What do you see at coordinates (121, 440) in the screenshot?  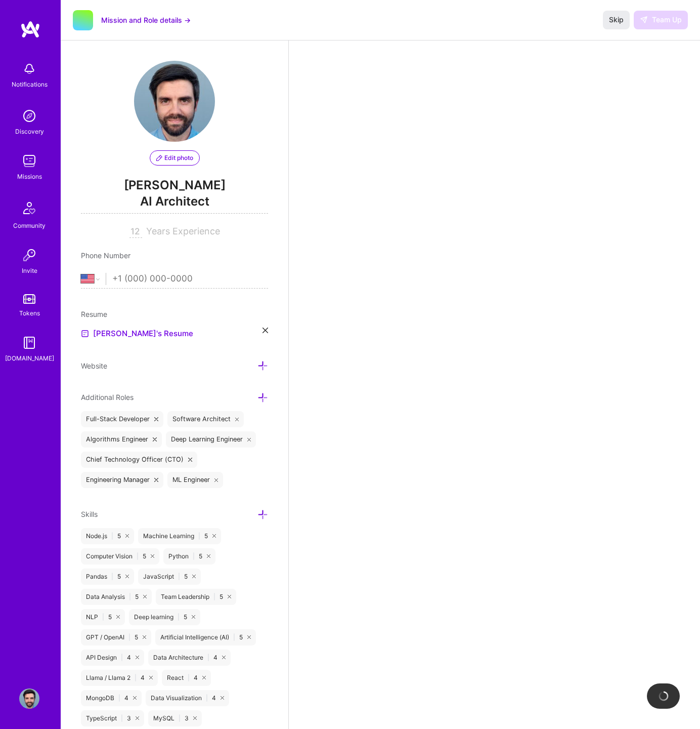 I see `div: Algorithms Engineer` at bounding box center [121, 440].